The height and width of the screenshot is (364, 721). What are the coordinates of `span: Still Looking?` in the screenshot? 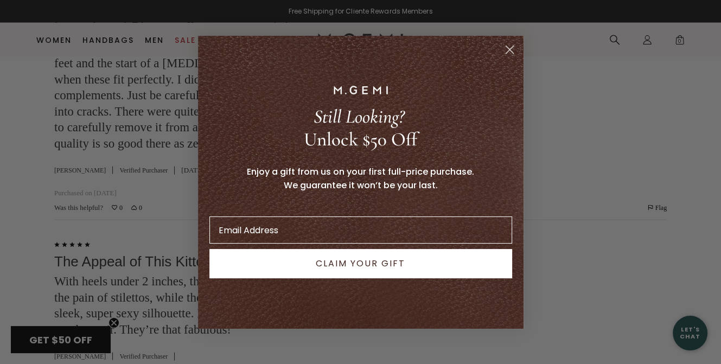 It's located at (358, 117).